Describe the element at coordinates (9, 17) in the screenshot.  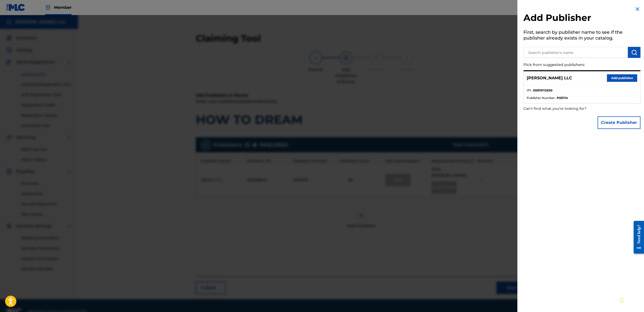
I see `div: Need help?` at that location.